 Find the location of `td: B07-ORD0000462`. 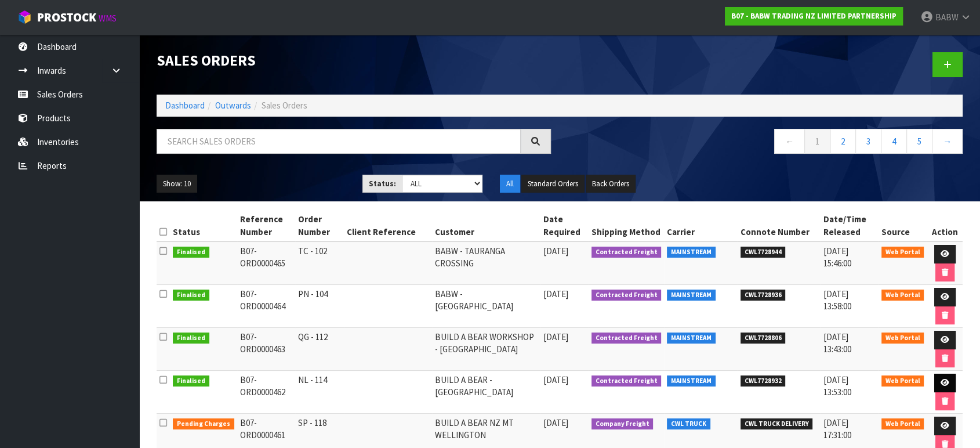

td: B07-ORD0000462 is located at coordinates (266, 392).